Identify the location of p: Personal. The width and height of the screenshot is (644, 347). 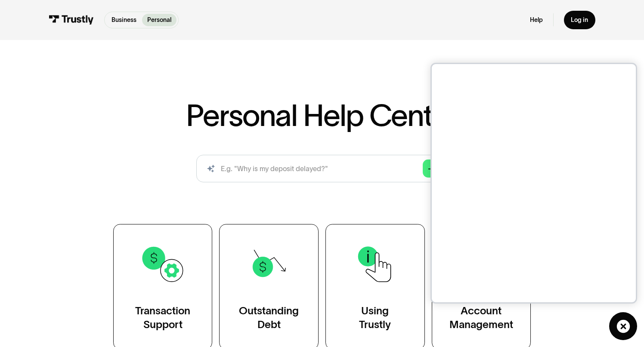
(159, 20).